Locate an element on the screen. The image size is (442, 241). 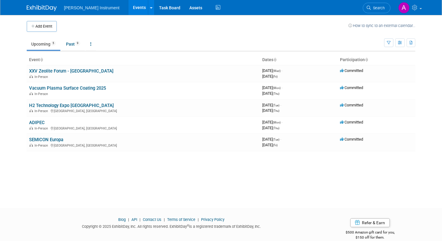
span: Search is located at coordinates (378, 8).